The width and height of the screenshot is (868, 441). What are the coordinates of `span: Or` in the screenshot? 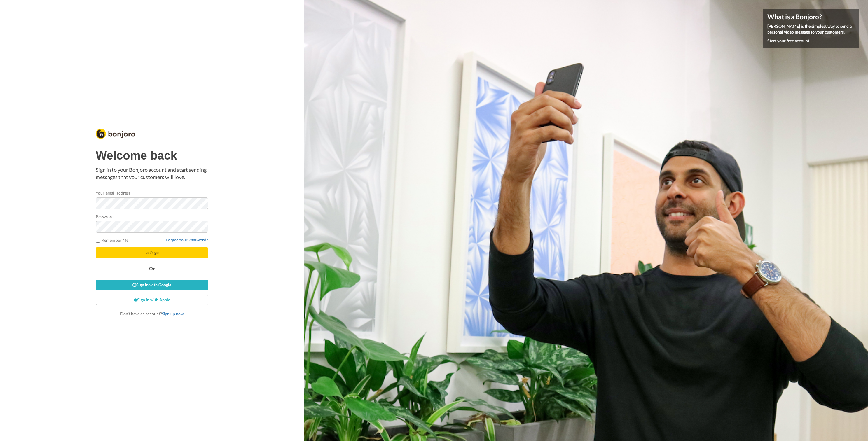 It's located at (152, 268).